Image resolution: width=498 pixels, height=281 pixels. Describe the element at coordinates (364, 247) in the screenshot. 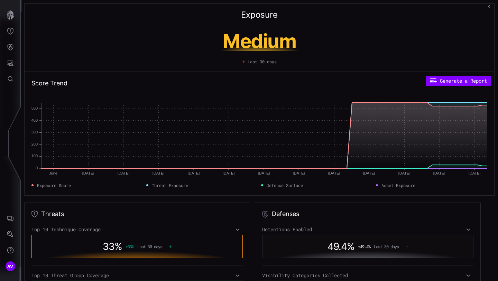

I see `span: + 49.4 %` at that location.